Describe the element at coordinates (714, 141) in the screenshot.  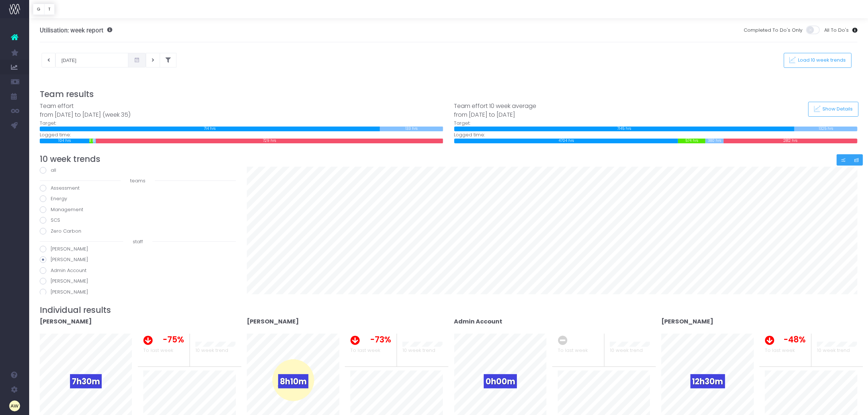
I see `div: 380 hrs` at that location.